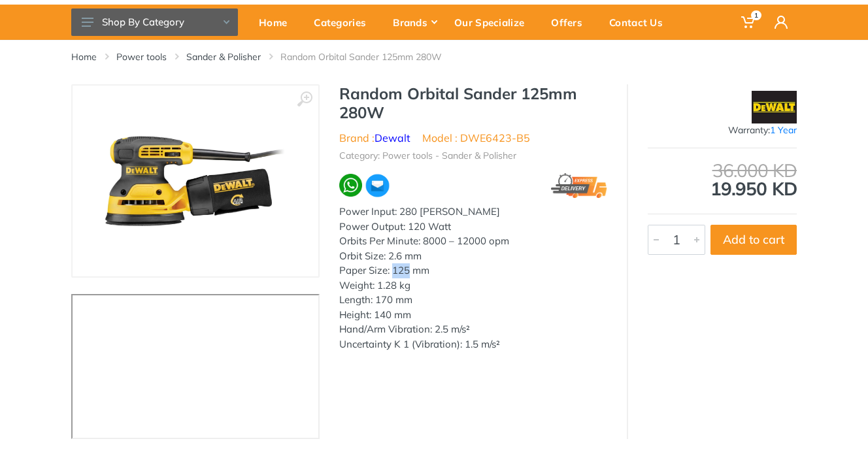  Describe the element at coordinates (722, 170) in the screenshot. I see `div: 36.000 KD` at that location.